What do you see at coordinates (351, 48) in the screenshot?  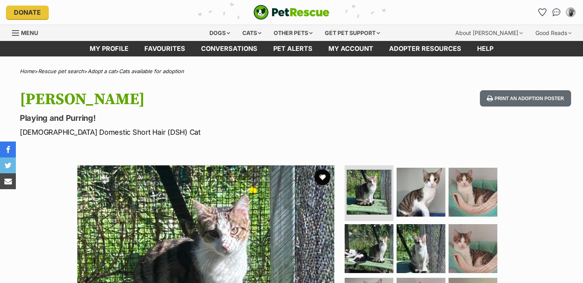 I see `a: My account` at bounding box center [351, 48].